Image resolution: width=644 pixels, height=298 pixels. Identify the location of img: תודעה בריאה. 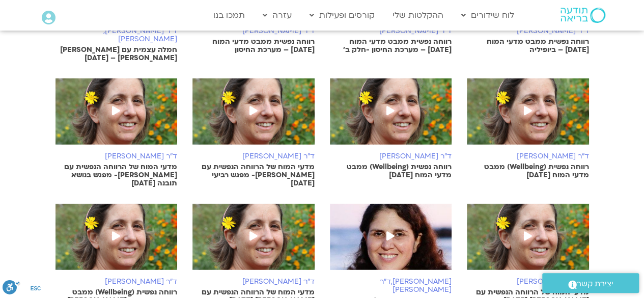
(583, 15).